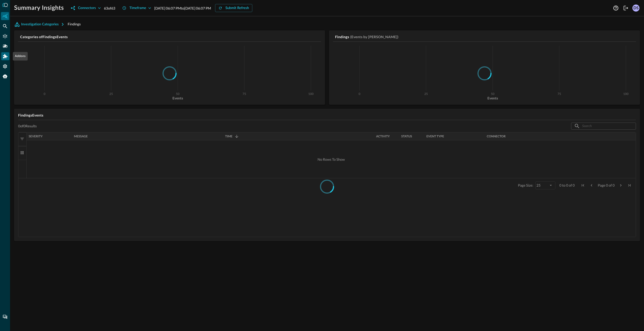  I want to click on div: Federated Search, so click(5, 26).